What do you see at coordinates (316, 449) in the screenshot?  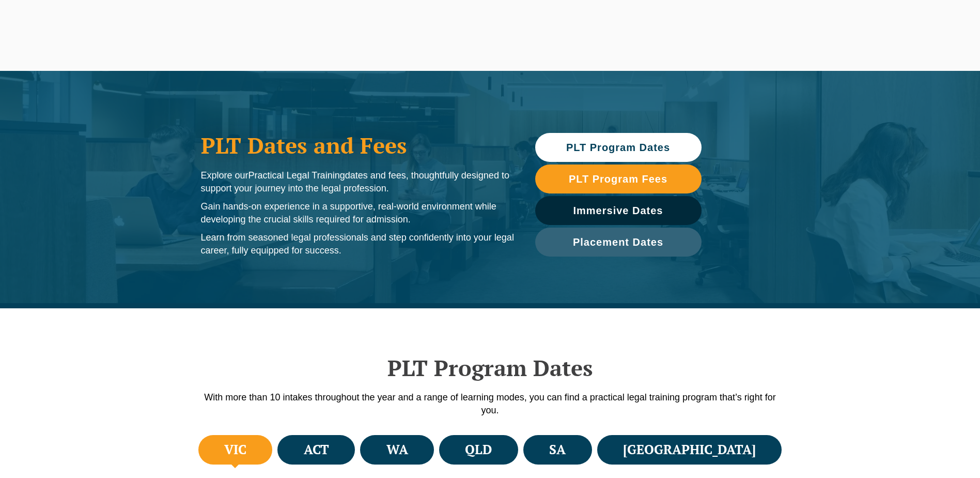 I see `h4: ACT` at bounding box center [316, 449].